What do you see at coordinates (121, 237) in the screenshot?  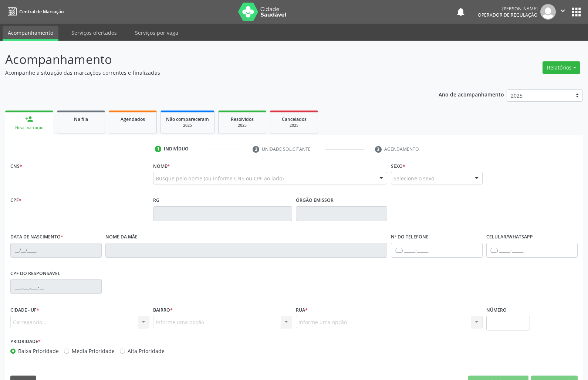 I see `label: Nome da mãe` at bounding box center [121, 237].